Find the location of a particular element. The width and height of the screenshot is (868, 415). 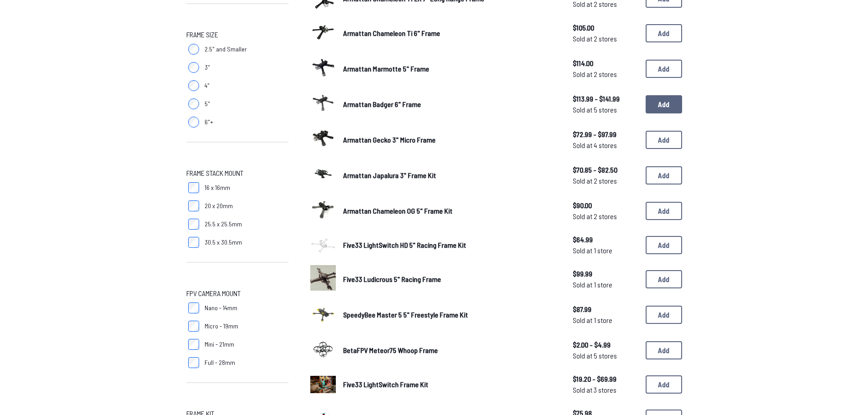

span: Mini - 21mm is located at coordinates (219, 344).